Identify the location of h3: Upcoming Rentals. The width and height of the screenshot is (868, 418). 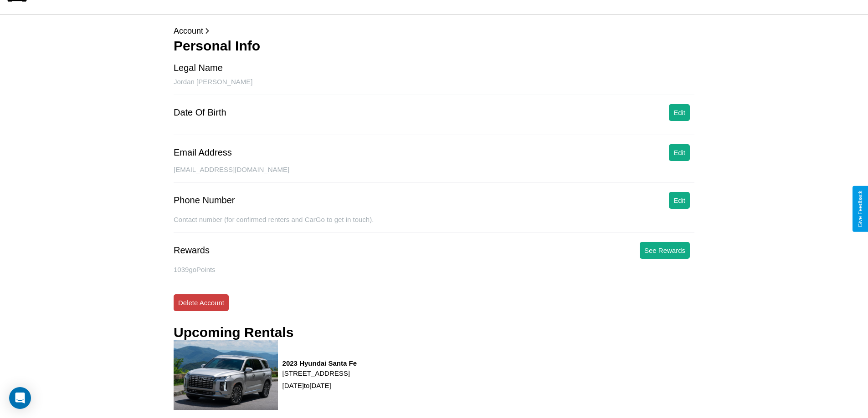
(233, 333).